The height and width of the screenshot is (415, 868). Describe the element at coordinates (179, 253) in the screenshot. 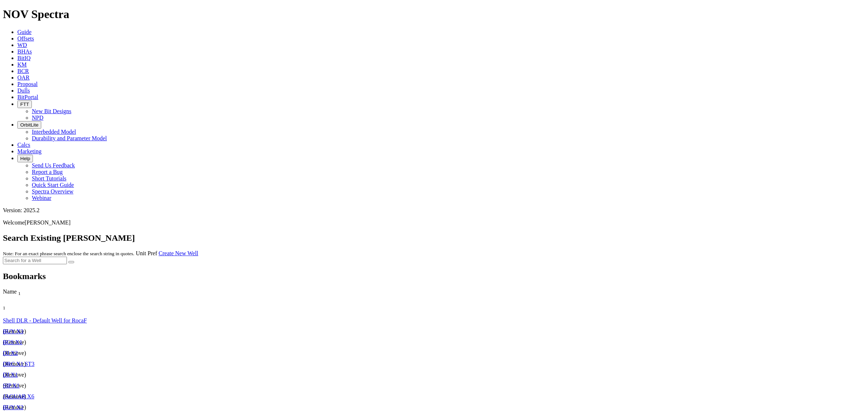

I see `a: Create New Well` at that location.